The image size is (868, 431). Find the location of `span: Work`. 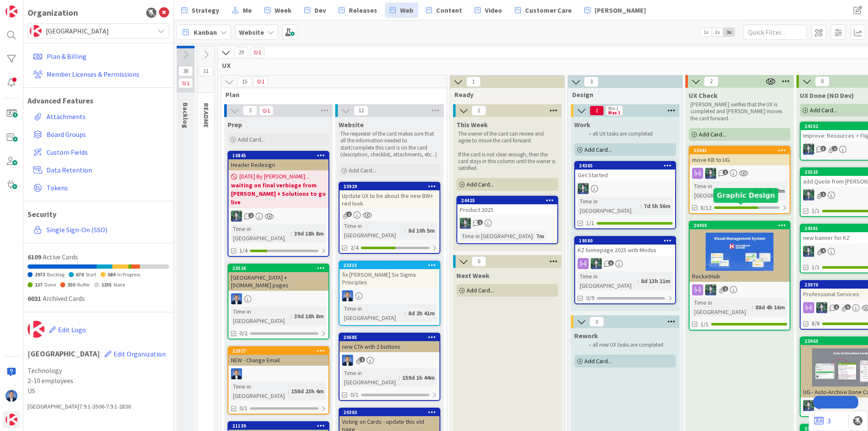

span: Work is located at coordinates (583, 125).